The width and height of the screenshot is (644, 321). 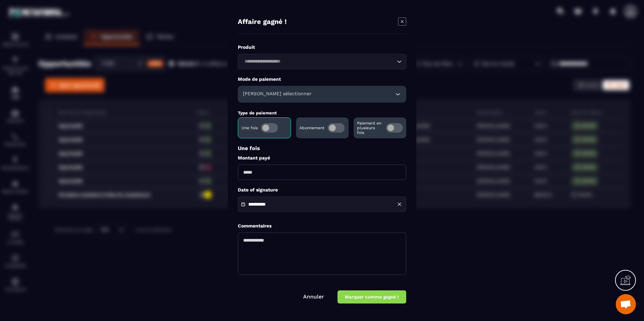 I want to click on a: Annuler, so click(x=314, y=297).